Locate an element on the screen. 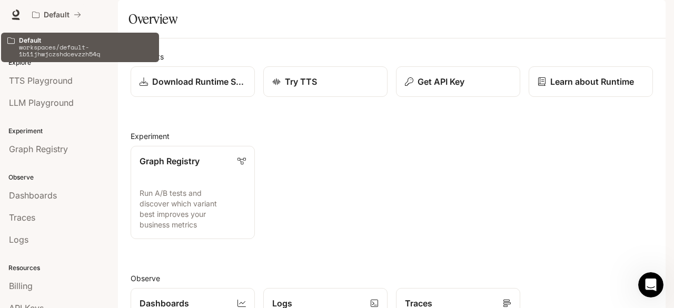 This screenshot has width=674, height=308. a: Download Runtime SDK is located at coordinates (193, 82).